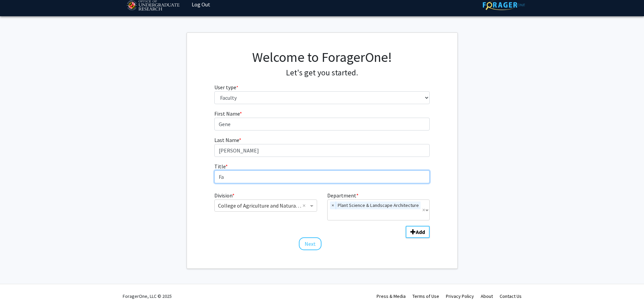 The image size is (644, 308). I want to click on div: ForagerOne, LLC © 2025, so click(147, 297).